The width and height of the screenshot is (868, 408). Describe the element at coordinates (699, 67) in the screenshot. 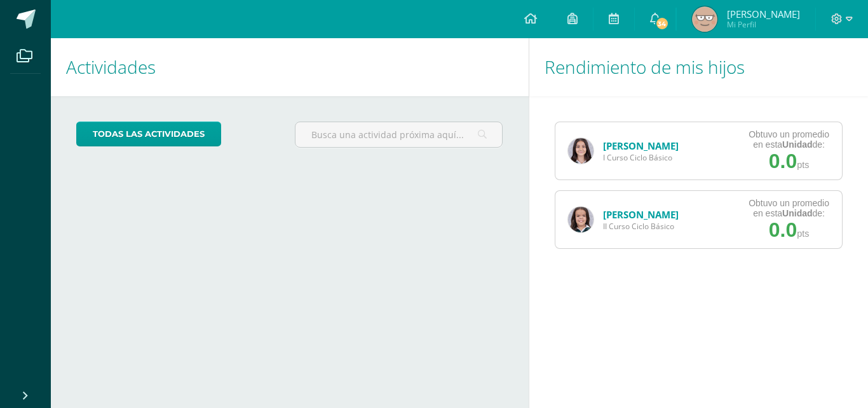

I see `h1: Rendimiento de mis hijos` at that location.